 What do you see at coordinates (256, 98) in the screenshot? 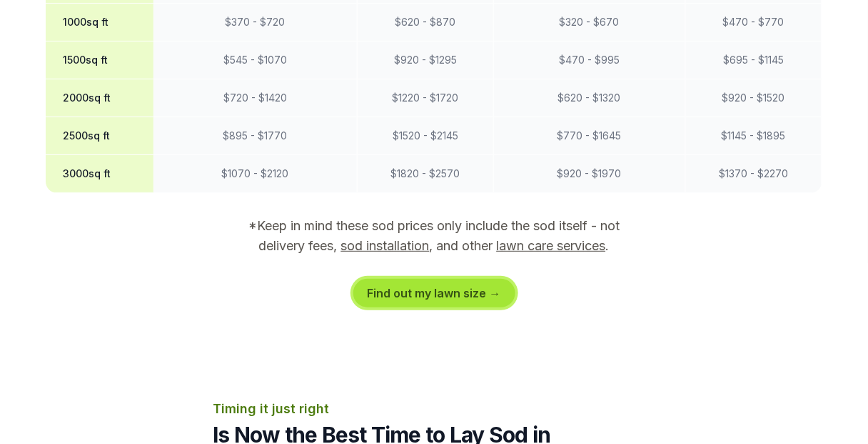
I see `td: $ 720 - $ 1420` at bounding box center [256, 98].